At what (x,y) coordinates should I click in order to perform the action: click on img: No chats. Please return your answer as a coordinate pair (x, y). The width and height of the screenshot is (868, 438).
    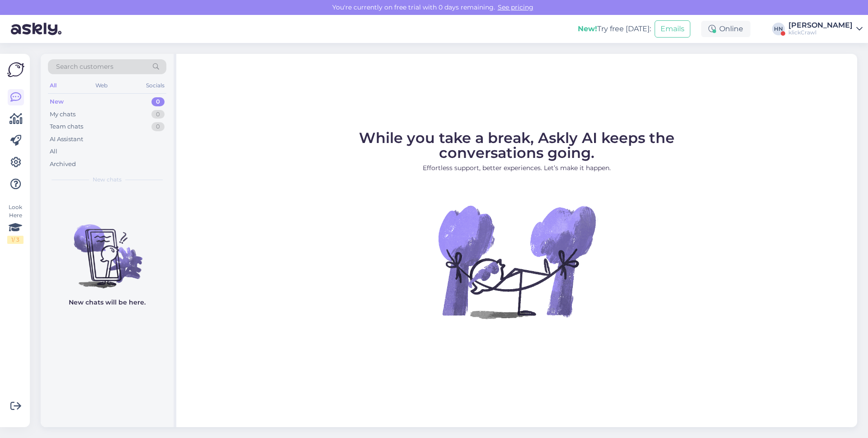
    Looking at the image, I should click on (107, 249).